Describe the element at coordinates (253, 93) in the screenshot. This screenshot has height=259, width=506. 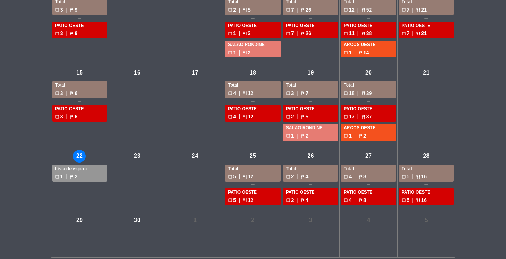
I see `div: 4 12` at that location.